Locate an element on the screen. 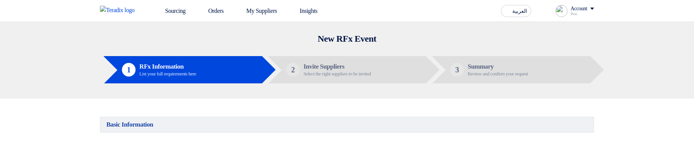 This screenshot has height=144, width=694. img: Teradix logo is located at coordinates (120, 10).